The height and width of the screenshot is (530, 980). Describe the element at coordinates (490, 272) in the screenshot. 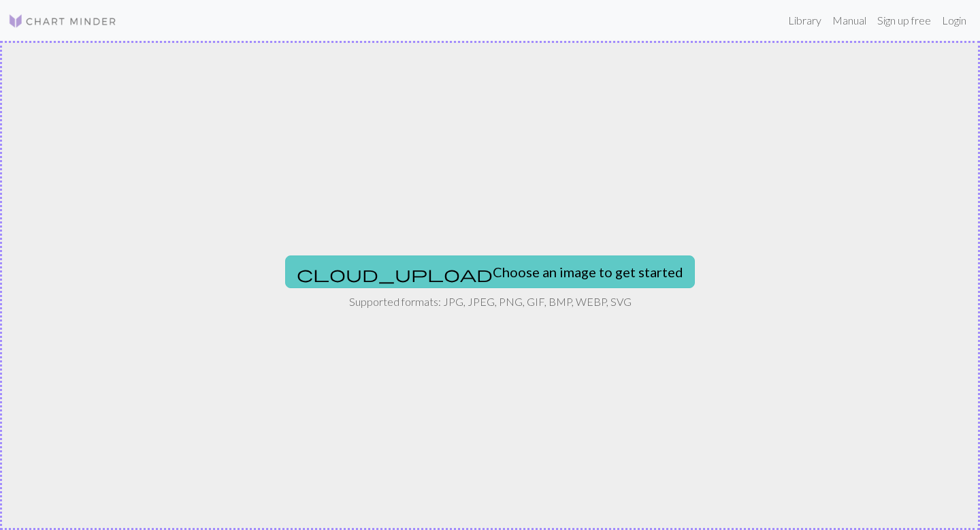

I see `button: Choose an image to get started` at that location.